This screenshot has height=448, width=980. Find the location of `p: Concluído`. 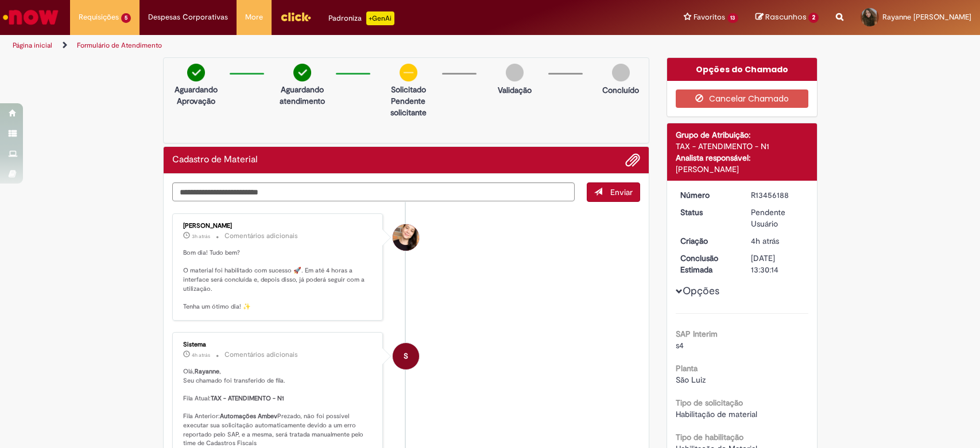

p: Concluído is located at coordinates (620, 90).